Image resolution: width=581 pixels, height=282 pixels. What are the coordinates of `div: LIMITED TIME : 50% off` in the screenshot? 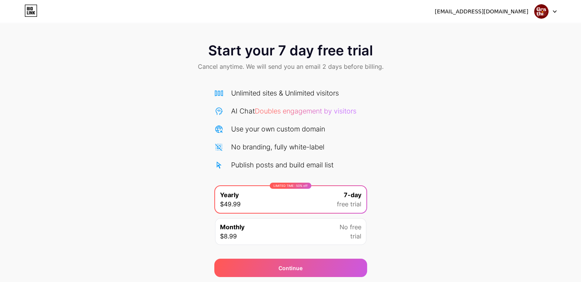 It's located at (290, 186).